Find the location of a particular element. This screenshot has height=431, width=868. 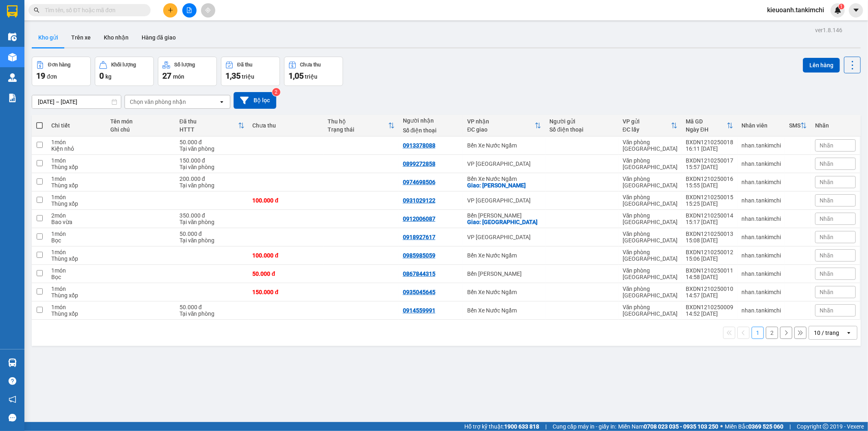

div: VP nhận is located at coordinates (501, 122).